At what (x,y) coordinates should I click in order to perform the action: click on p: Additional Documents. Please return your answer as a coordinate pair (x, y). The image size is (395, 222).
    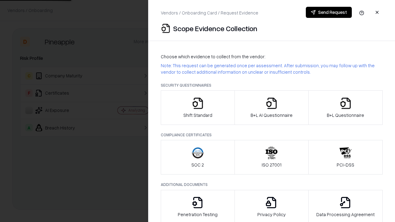
    Looking at the image, I should click on (272, 185).